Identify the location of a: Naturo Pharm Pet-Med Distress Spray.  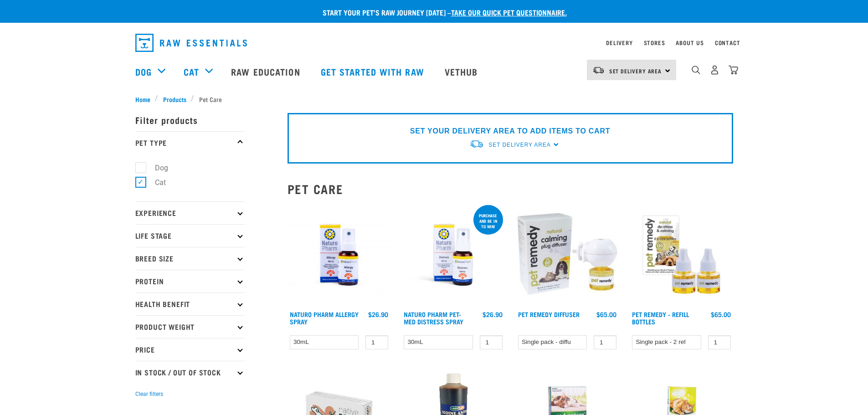
(433, 317).